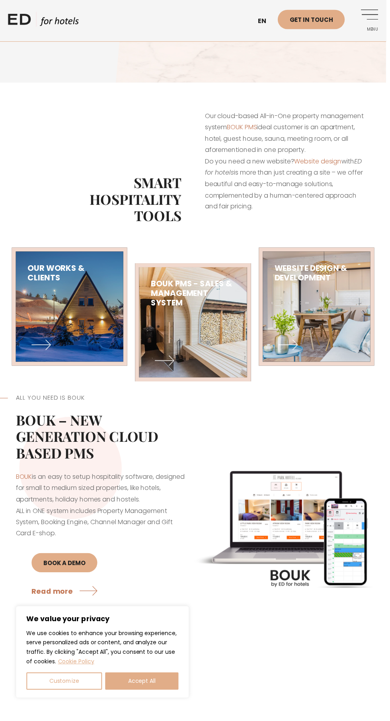 The height and width of the screenshot is (721, 390). I want to click on img: maia_residents-500x500.jpeg, so click(319, 310).